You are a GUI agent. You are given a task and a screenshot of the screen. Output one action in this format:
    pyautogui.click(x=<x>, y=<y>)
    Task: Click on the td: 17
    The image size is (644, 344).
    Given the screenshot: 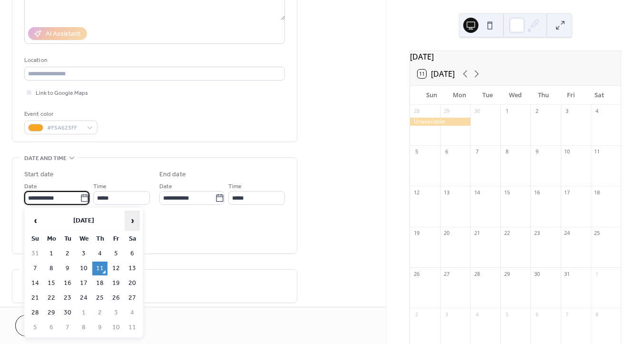 What is the action you would take?
    pyautogui.click(x=84, y=283)
    